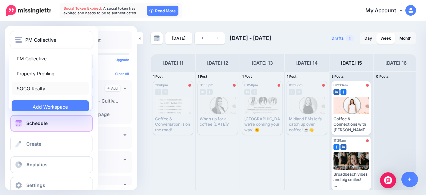 This screenshot has width=426, height=195. I want to click on span: Settings, so click(36, 185).